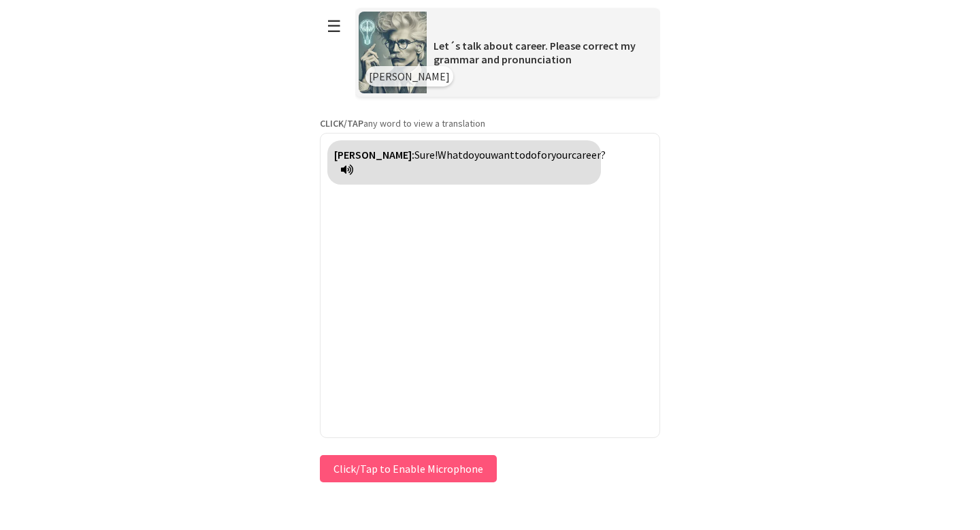  I want to click on span: to, so click(520, 154).